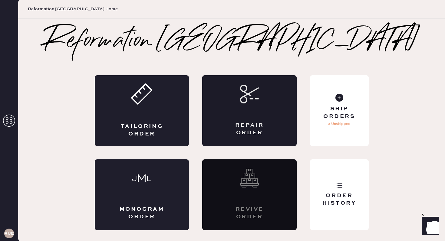 The width and height of the screenshot is (445, 241). Describe the element at coordinates (249, 213) in the screenshot. I see `div: Revive order` at that location.